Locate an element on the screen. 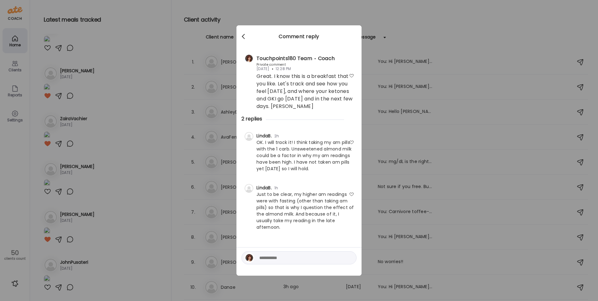 This screenshot has width=598, height=301. div: Comment reply is located at coordinates (299, 37).